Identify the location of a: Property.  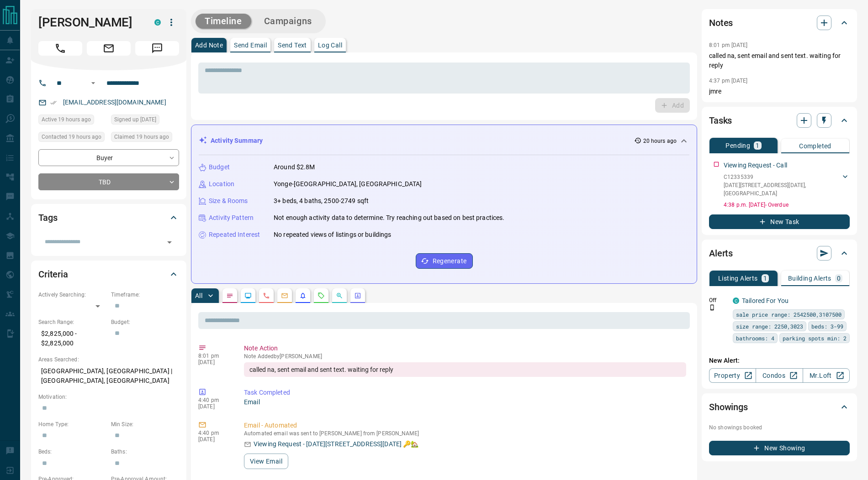
(733, 376).